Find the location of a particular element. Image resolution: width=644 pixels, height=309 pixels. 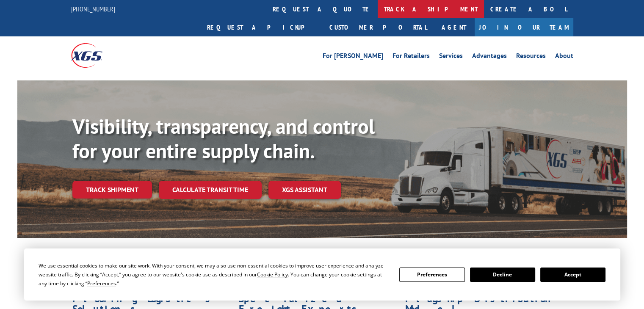

a: XGS ASSISTANT is located at coordinates (304, 190).